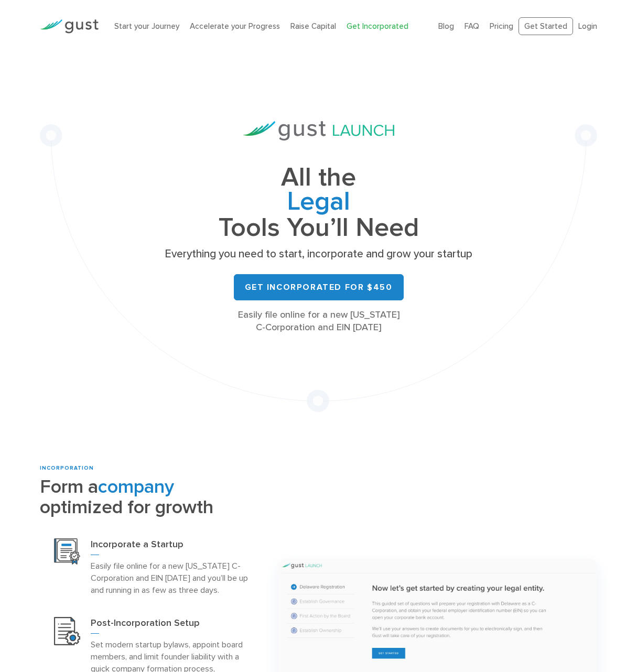  What do you see at coordinates (67, 631) in the screenshot?
I see `img: Post Incorporation Setup` at bounding box center [67, 631].